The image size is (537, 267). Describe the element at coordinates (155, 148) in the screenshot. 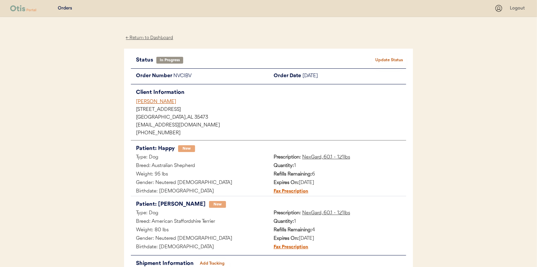

I see `div: Patient: Happy` at that location.